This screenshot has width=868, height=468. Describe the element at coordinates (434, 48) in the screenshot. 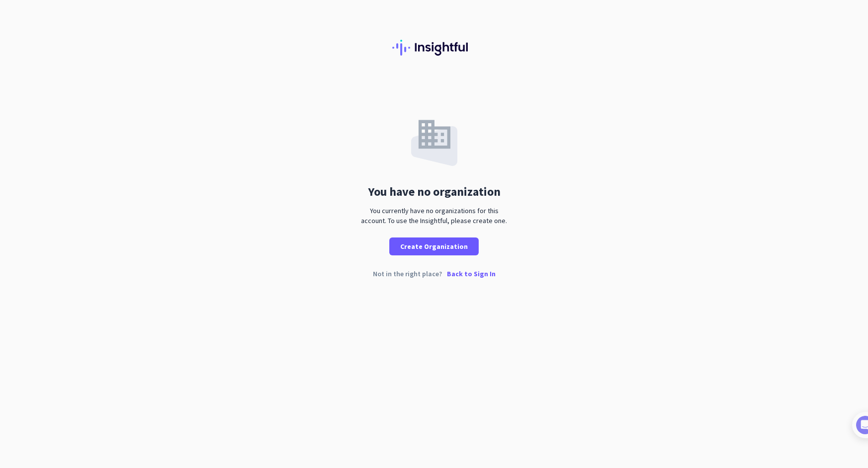

I see `img: Insightful` at that location.